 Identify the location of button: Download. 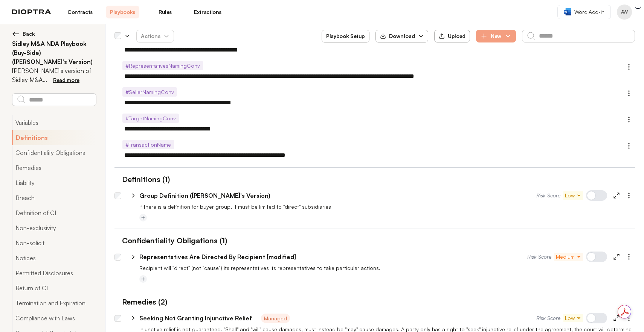
(402, 36).